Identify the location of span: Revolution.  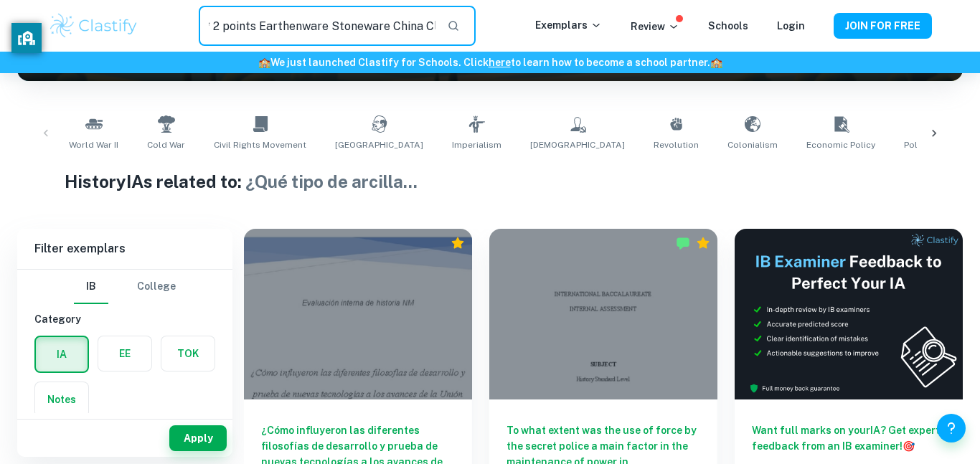
(676, 145).